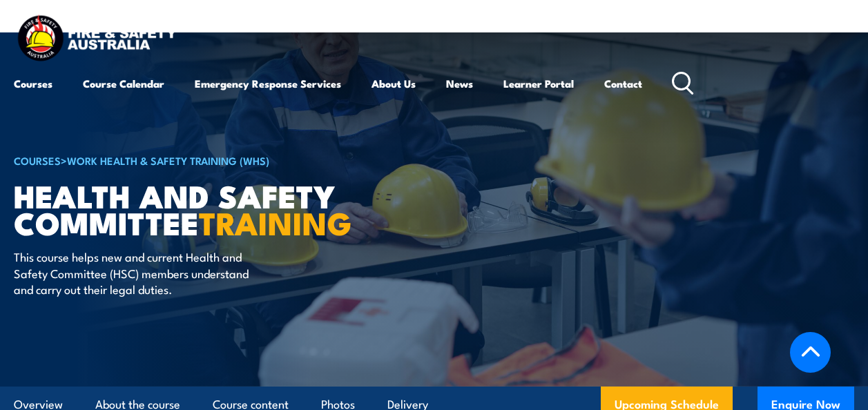  I want to click on a: Emergency Response Services, so click(268, 84).